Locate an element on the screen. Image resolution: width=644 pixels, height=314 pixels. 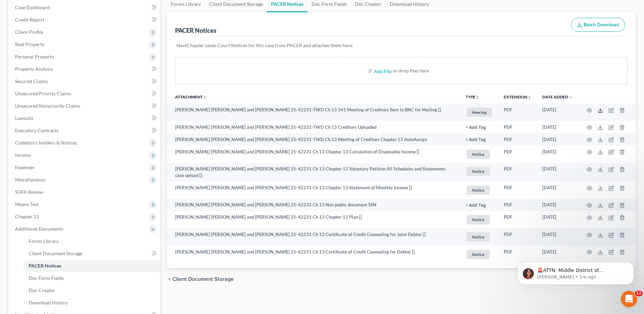
span: Lawsuits is located at coordinates (24, 117).